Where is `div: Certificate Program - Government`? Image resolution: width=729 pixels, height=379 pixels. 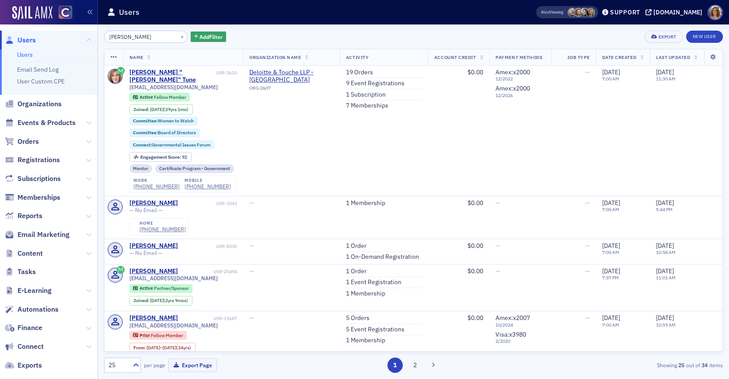 div: Certificate Program - Government is located at coordinates (194, 169).